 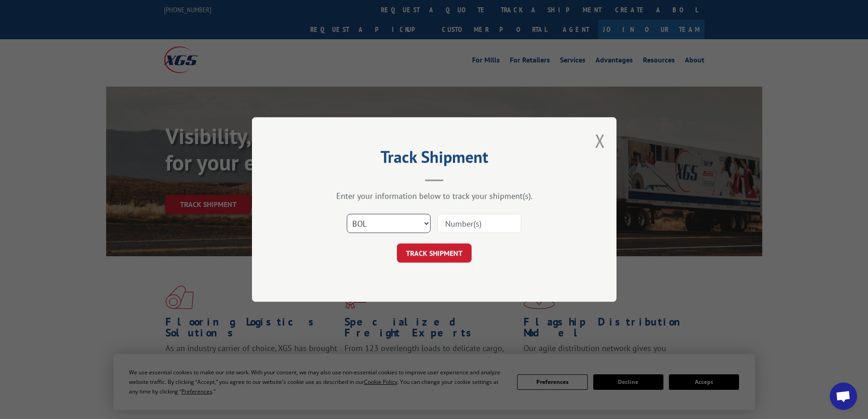 I want to click on input: Number(s), so click(x=479, y=224).